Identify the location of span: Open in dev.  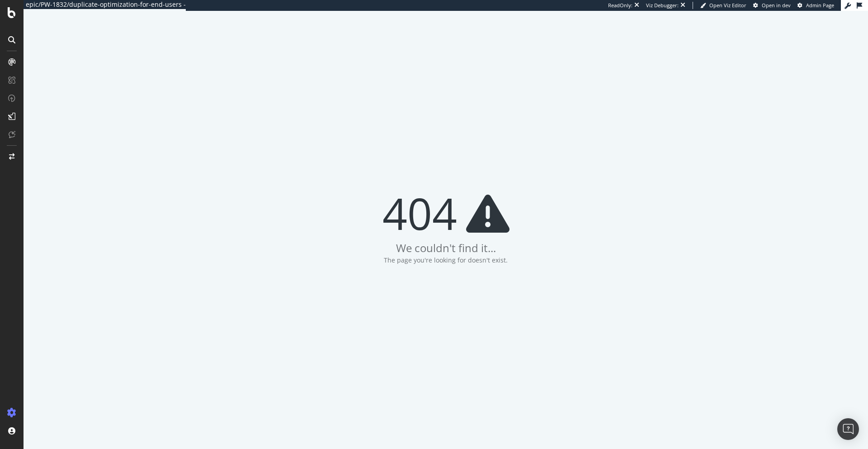
(776, 5).